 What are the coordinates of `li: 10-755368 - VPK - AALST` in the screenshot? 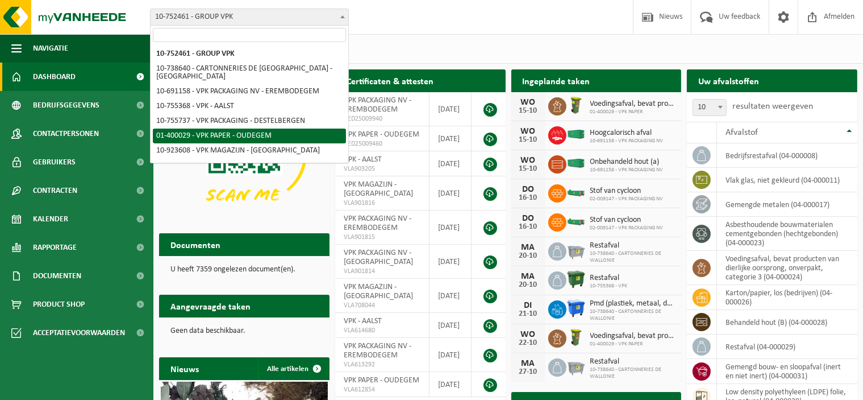 It's located at (249, 106).